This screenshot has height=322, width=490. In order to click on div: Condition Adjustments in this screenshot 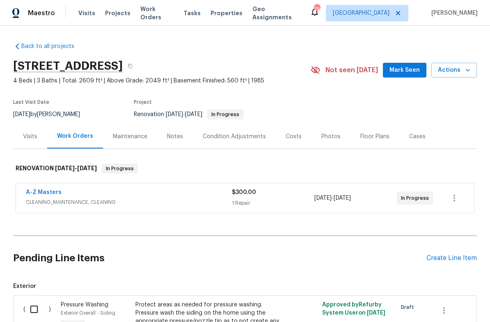, I will do `click(234, 137)`.